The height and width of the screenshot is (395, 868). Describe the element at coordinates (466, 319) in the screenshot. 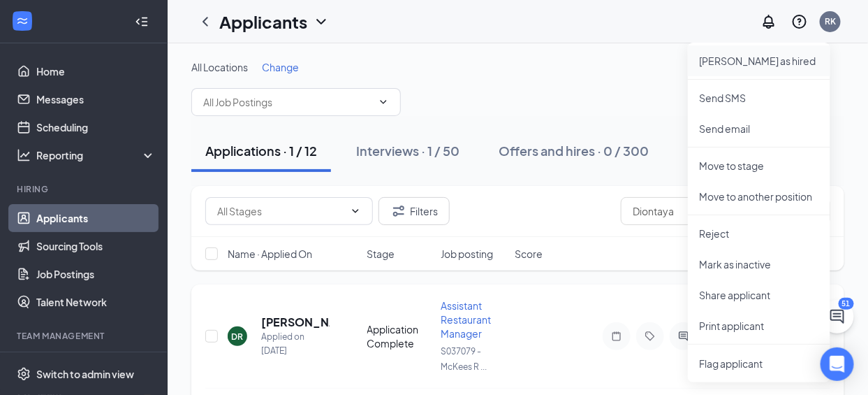

I see `span: Assistant Restaurant Manager` at that location.